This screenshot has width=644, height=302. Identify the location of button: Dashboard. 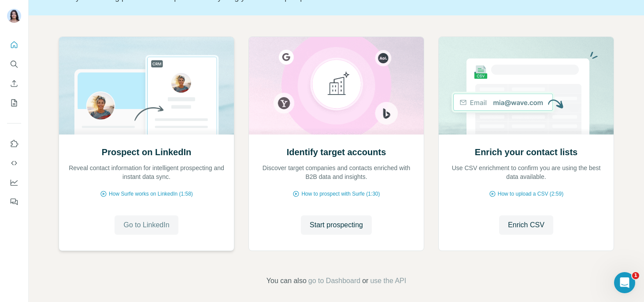
(14, 183).